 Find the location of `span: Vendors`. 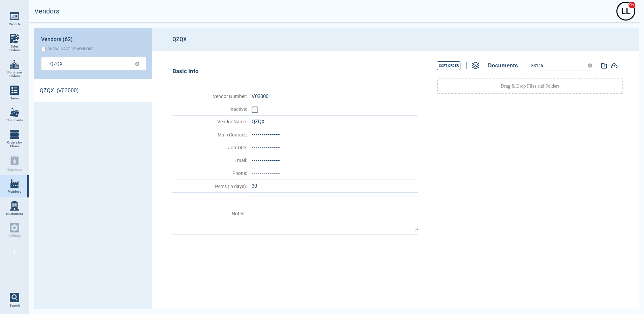

span: Vendors is located at coordinates (14, 192).